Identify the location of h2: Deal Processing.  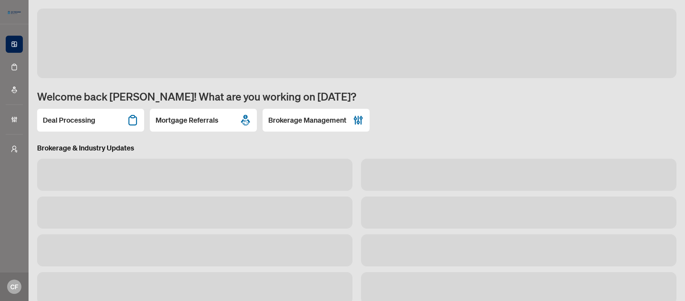
(69, 120).